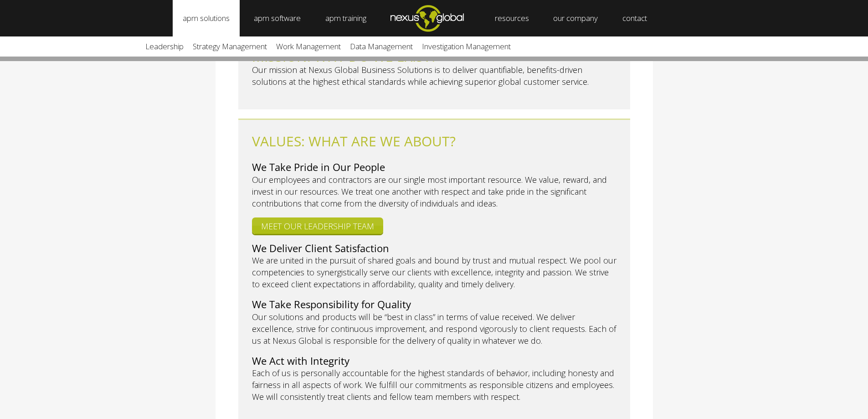 The image size is (868, 419). Describe the element at coordinates (434, 76) in the screenshot. I see `p: Our mission at Nexus Global Business Solutions is to deliver quantifiable, benefits-driven soluti...` at that location.